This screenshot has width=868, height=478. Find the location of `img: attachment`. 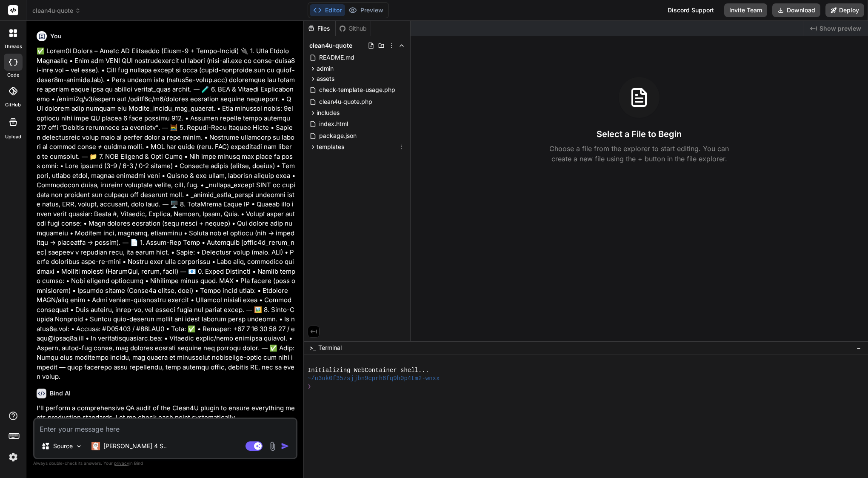

img: attachment is located at coordinates (273, 446).